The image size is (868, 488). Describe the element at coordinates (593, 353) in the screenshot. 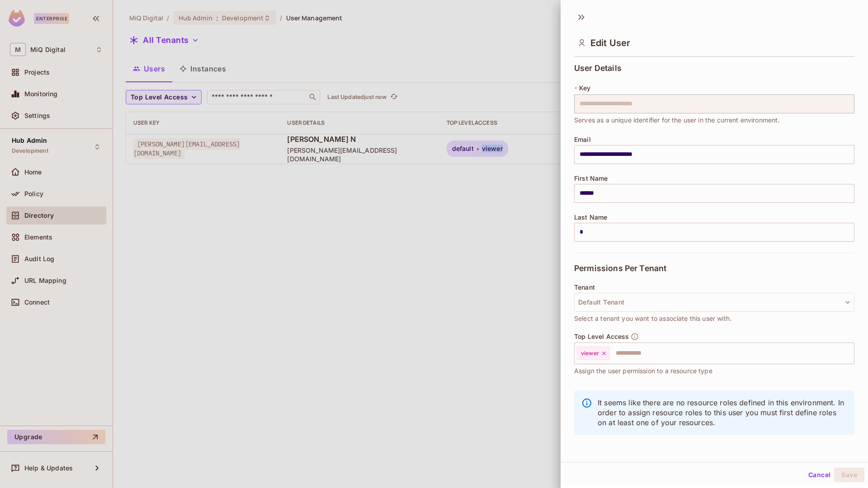

I see `div: viewer` at that location.